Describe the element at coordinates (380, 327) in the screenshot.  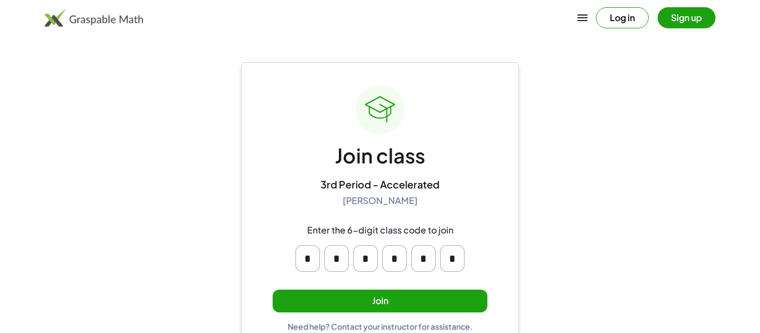
I see `div: Need help? Contact your instructor for assistance.` at that location.